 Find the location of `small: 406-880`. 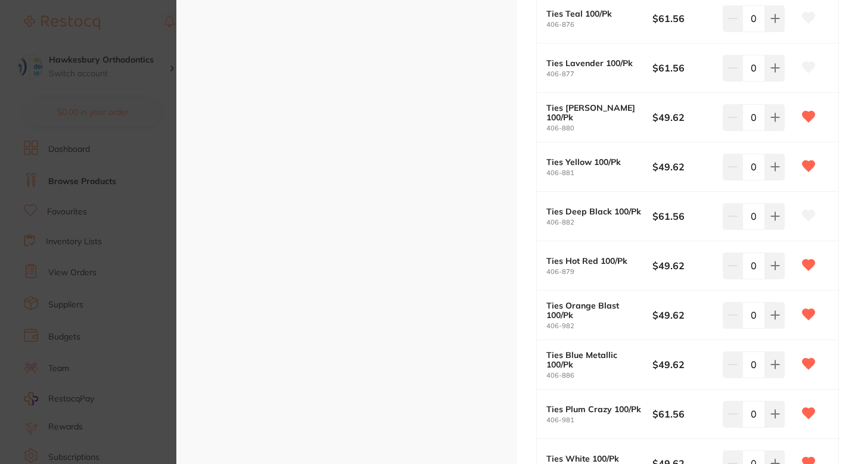

small: 406-880 is located at coordinates (599, 128).